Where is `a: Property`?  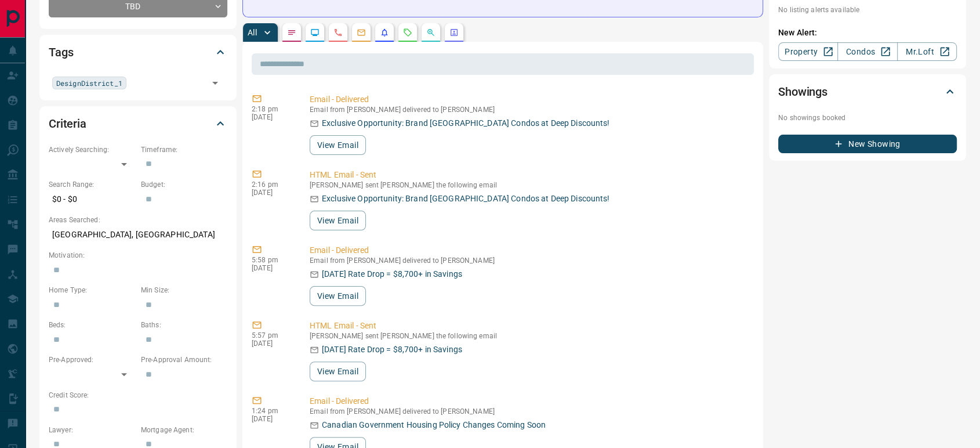 a: Property is located at coordinates (808, 52).